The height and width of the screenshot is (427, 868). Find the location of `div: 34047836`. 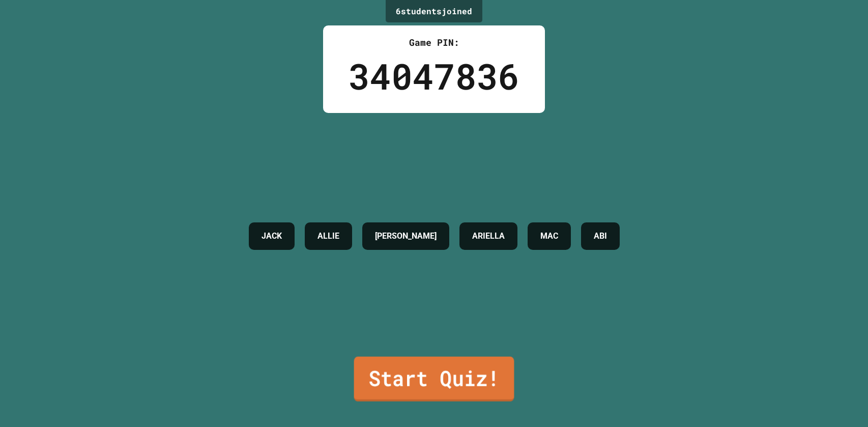

div: 34047836 is located at coordinates (434, 76).